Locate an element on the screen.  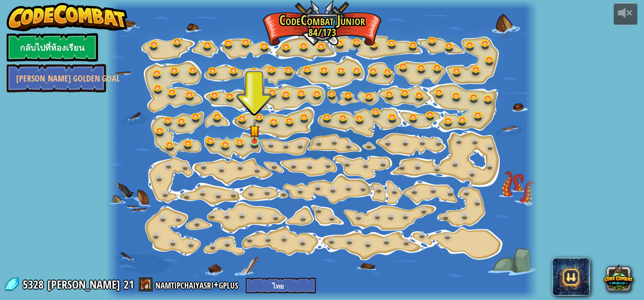
button: ปรับระดับเสียง is located at coordinates (626, 14).